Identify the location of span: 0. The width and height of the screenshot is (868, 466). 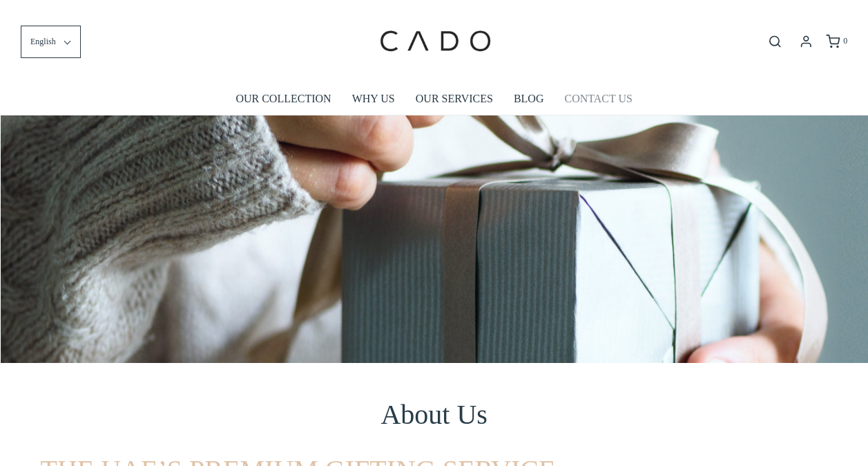
(845, 41).